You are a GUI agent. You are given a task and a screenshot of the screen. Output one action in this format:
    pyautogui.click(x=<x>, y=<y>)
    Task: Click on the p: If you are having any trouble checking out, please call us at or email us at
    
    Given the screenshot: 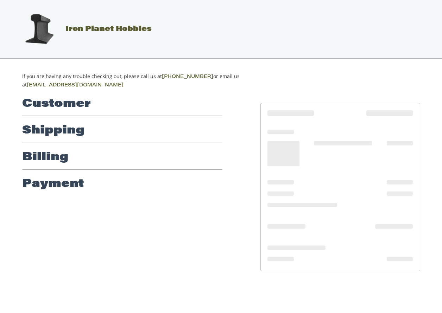 What is the action you would take?
    pyautogui.click(x=136, y=81)
    